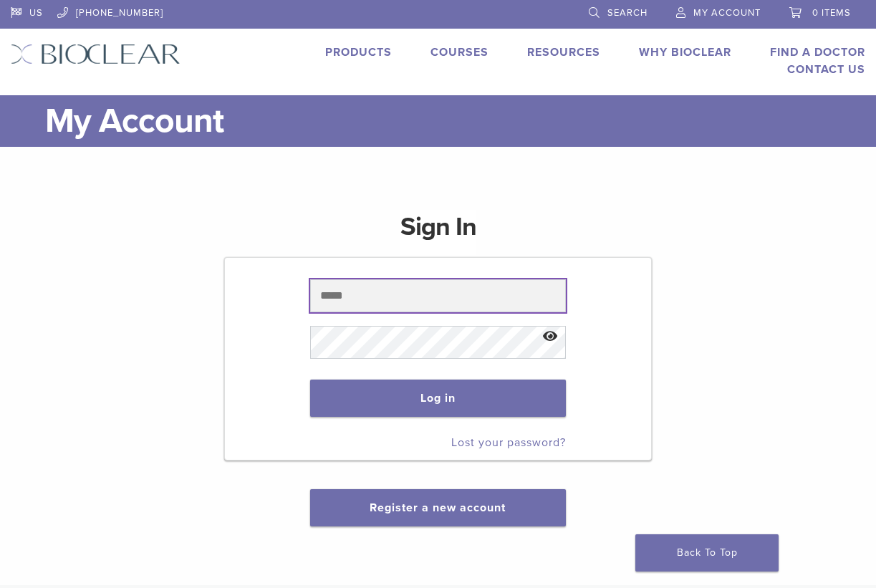 This screenshot has width=876, height=588. What do you see at coordinates (438, 509) in the screenshot?
I see `a: Register a new account` at bounding box center [438, 509].